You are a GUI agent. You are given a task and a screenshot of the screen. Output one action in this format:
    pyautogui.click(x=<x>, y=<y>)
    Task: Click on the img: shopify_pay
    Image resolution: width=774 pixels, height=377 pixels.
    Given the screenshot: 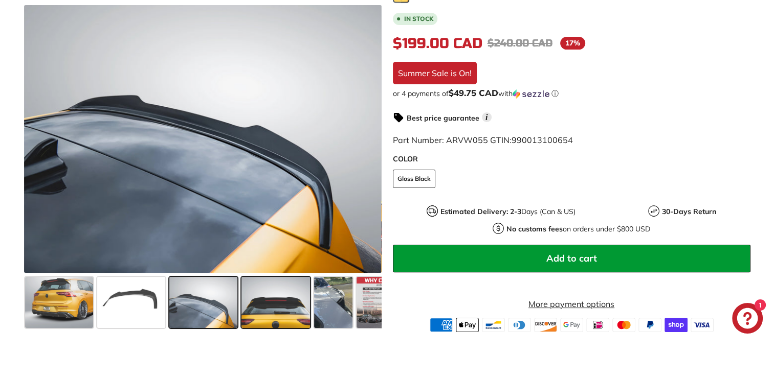 What is the action you would take?
    pyautogui.click(x=675, y=325)
    